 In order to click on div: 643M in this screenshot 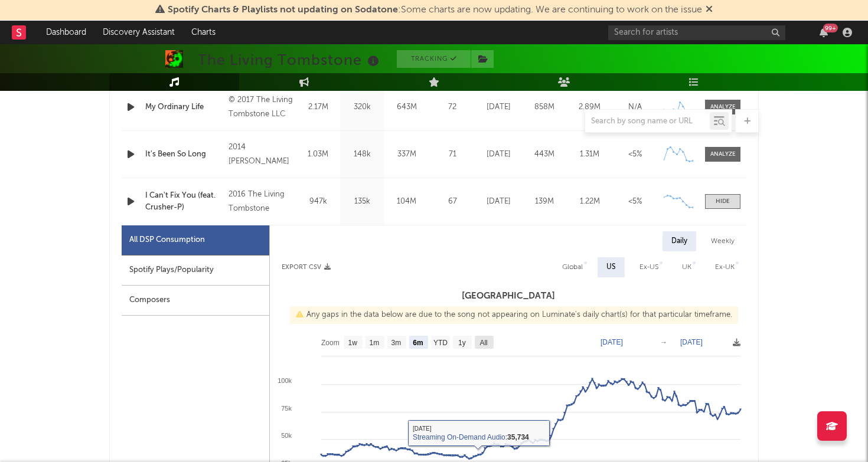, I will do `click(406, 107)`.